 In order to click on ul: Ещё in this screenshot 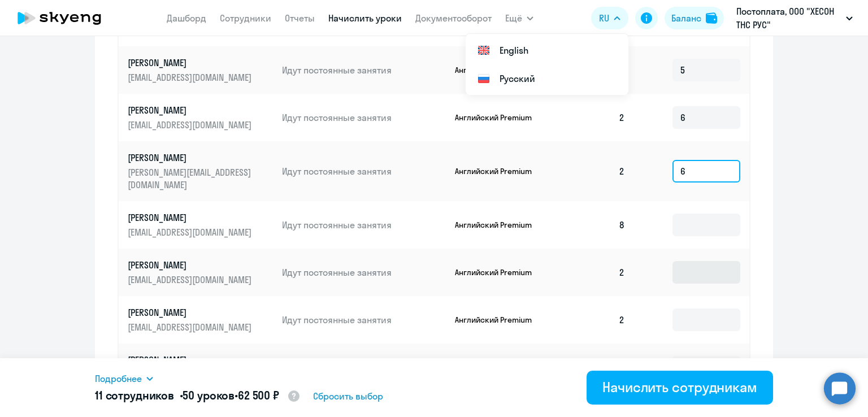, I will do `click(547, 64)`.